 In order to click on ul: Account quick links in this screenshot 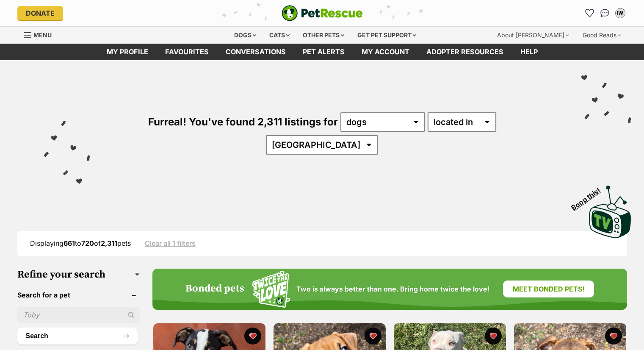, I will do `click(605, 13)`.